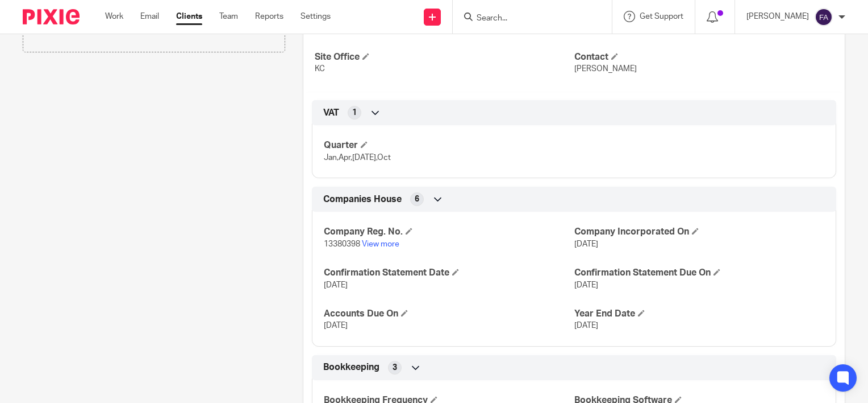  What do you see at coordinates (700, 232) in the screenshot?
I see `h4: Company Incorporated On` at bounding box center [700, 232].